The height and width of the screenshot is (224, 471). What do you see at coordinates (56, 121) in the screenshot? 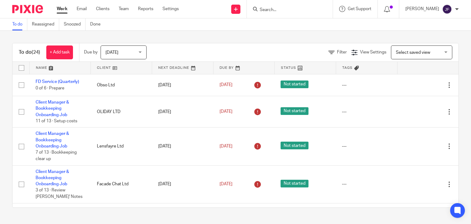
I see `span: 11 of 13 · Setup costs` at bounding box center [56, 121].